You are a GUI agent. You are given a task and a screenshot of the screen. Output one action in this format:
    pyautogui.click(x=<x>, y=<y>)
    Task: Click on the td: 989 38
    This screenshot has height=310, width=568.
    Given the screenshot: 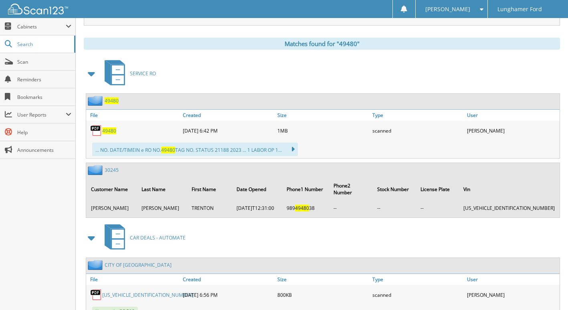 What is the action you would take?
    pyautogui.click(x=305, y=208)
    